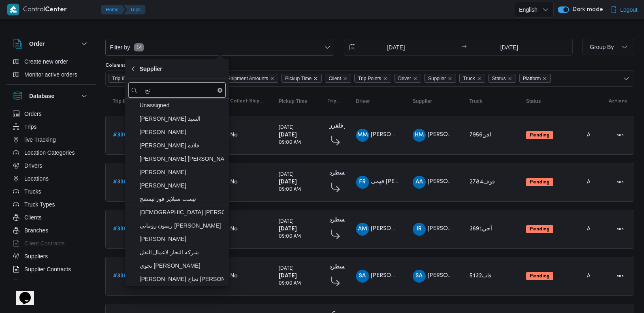 The width and height of the screenshot is (644, 313). I want to click on span: Pending, so click(540, 136).